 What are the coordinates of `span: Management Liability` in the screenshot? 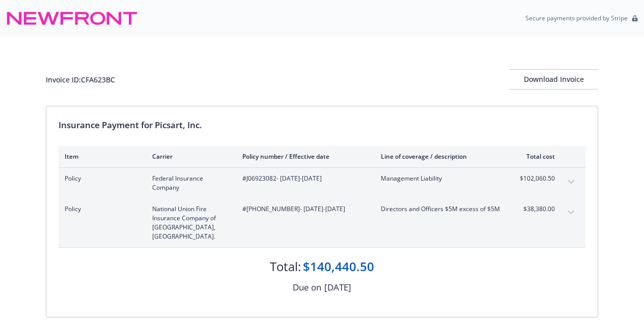 It's located at (440, 179).